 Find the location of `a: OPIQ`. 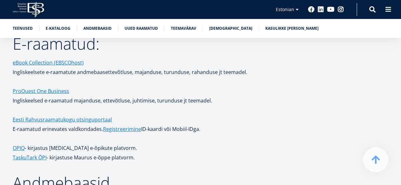

a: OPIQ is located at coordinates (19, 148).